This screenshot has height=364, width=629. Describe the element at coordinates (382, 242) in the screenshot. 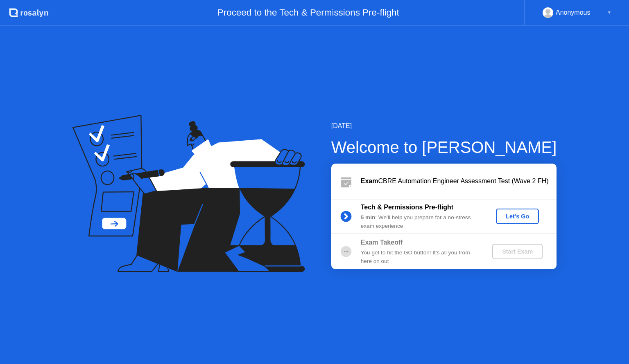

I see `b: Exam Takeoff` at that location.